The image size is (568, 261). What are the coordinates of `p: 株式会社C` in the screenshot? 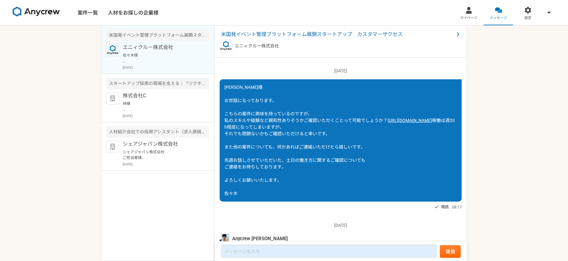 It's located at (162, 96).